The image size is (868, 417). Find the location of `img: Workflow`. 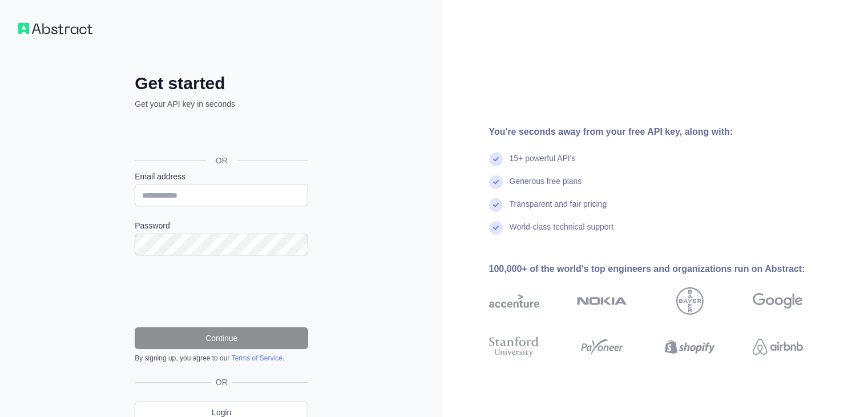

img: Workflow is located at coordinates (55, 28).